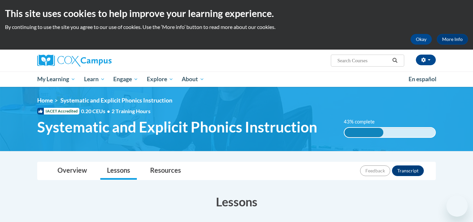 Image resolution: width=473 pixels, height=222 pixels. I want to click on span: About, so click(193, 79).